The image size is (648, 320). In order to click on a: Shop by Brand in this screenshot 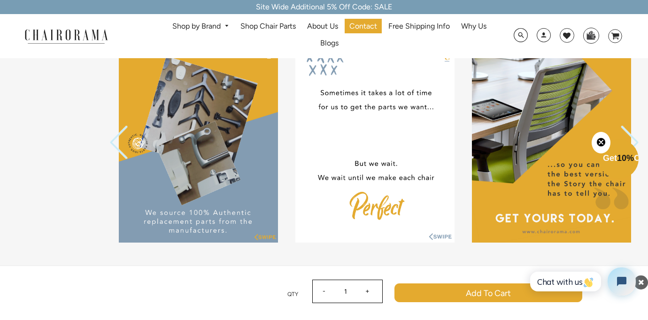, I will do `click(201, 26)`.